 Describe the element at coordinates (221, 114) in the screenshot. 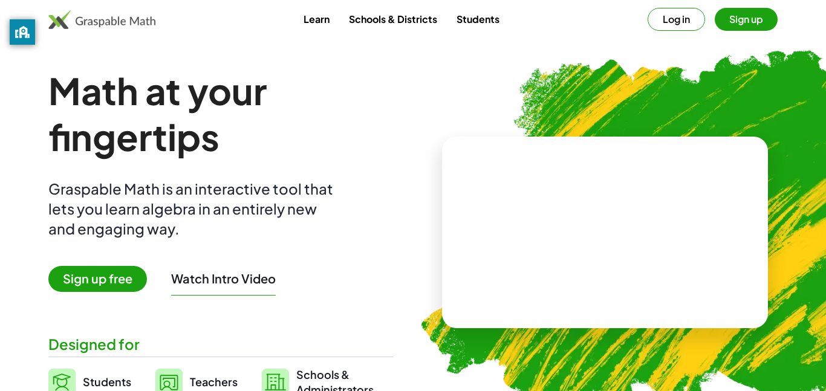

I see `h1: Math at your fingertips` at that location.